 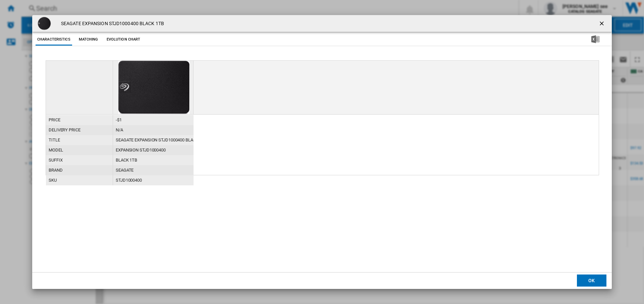 I want to click on button: getI18NText('BUTTONS.CLOSE_DIALOG'), so click(x=602, y=24).